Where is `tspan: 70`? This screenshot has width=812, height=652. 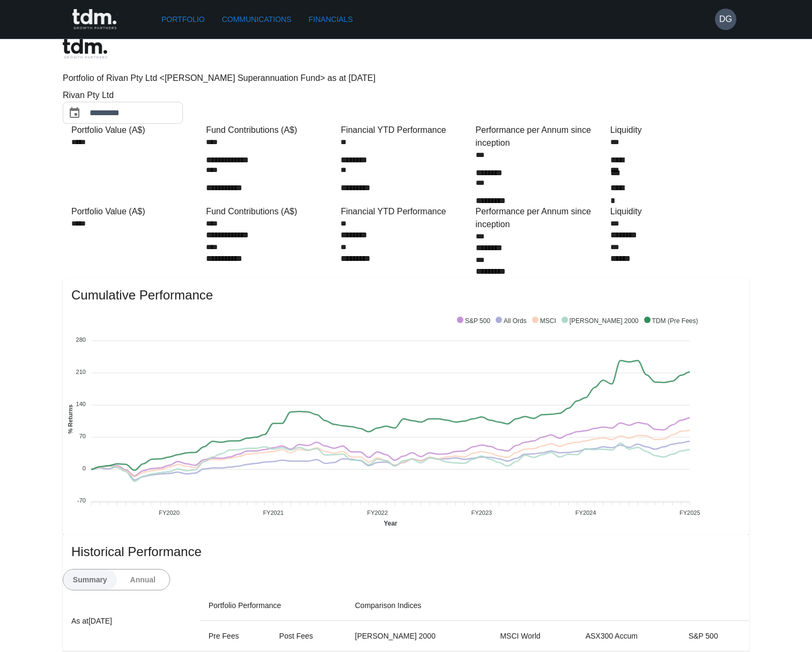
tspan: 70 is located at coordinates (83, 437).